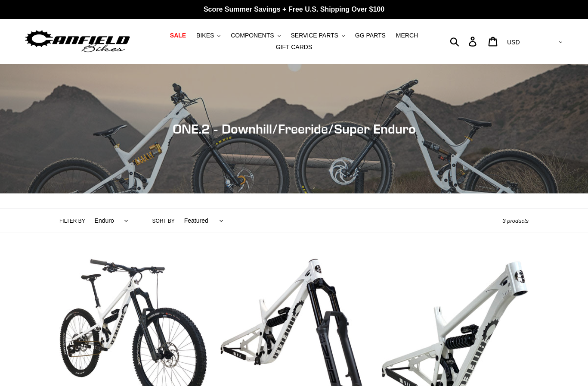 This screenshot has width=588, height=386. Describe the element at coordinates (314, 35) in the screenshot. I see `span: SERVICE PARTS` at that location.